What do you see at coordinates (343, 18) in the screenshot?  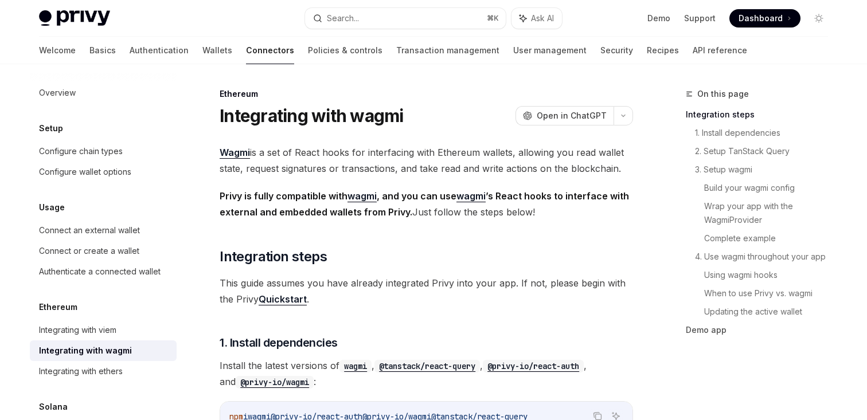 I see `div: Search...` at bounding box center [343, 18].